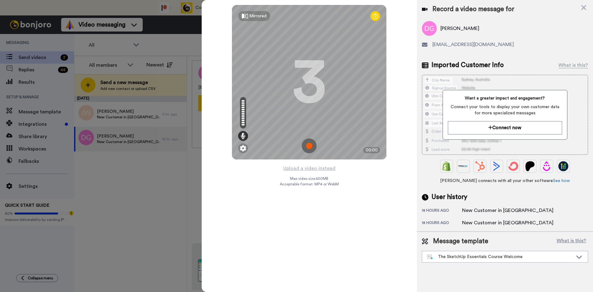 The image size is (593, 292). I want to click on span: Connect your tools to display your own customer data for more specialized messages, so click(505, 110).